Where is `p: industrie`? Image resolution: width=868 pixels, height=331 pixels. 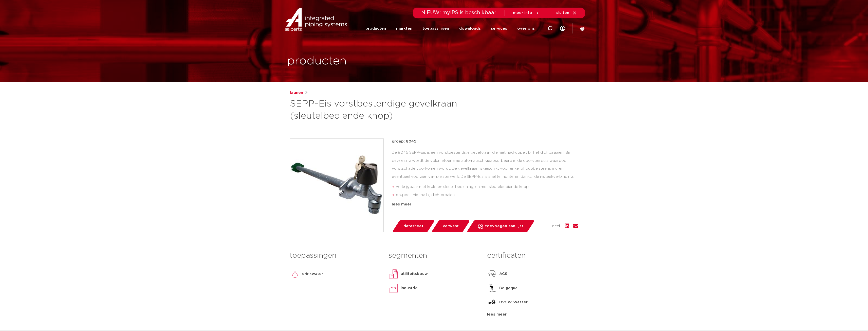 p: industrie is located at coordinates (409, 288).